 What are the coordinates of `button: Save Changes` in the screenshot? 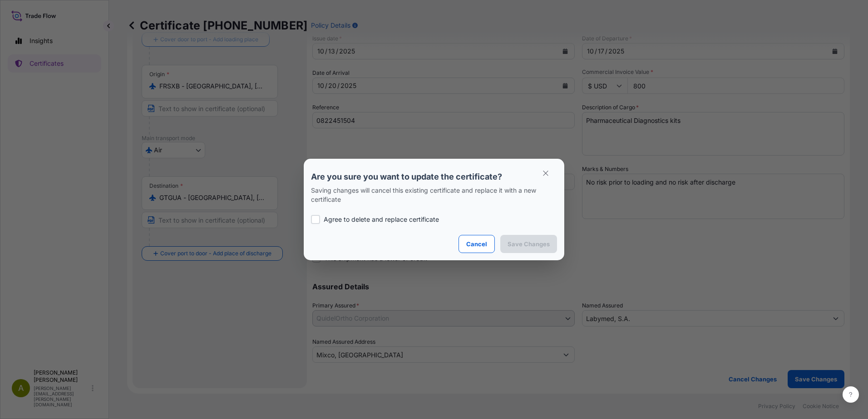 It's located at (529, 244).